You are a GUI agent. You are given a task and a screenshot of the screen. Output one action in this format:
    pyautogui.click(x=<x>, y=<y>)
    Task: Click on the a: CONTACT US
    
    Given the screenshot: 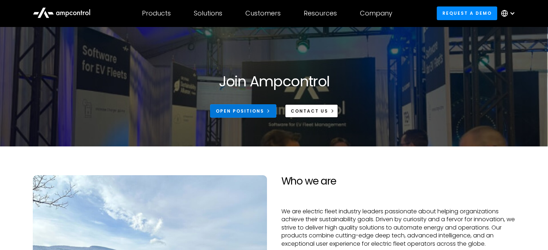 What is the action you would take?
    pyautogui.click(x=311, y=111)
    